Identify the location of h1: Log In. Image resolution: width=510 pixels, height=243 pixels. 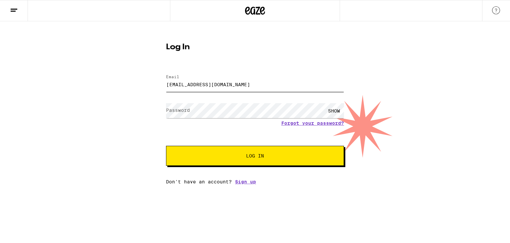
(255, 47).